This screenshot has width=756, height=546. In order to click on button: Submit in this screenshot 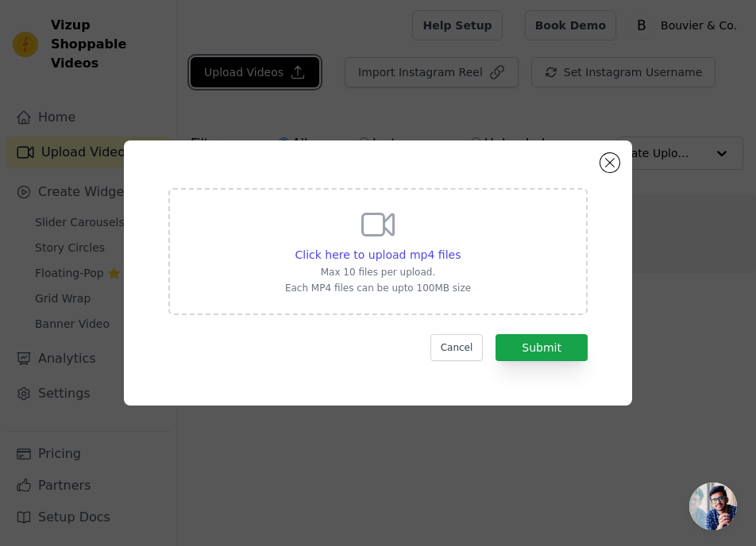, I will do `click(541, 347)`.